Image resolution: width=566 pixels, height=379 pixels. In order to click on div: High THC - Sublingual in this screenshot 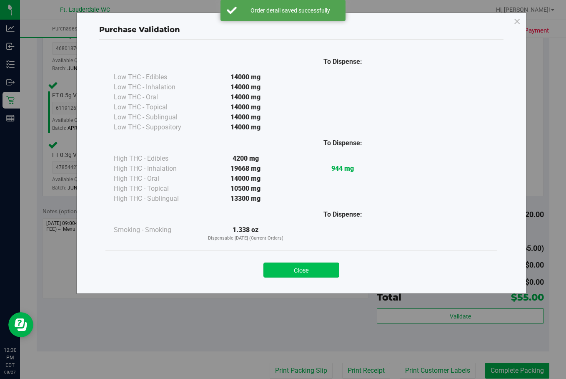, I will do `click(156, 198)`.